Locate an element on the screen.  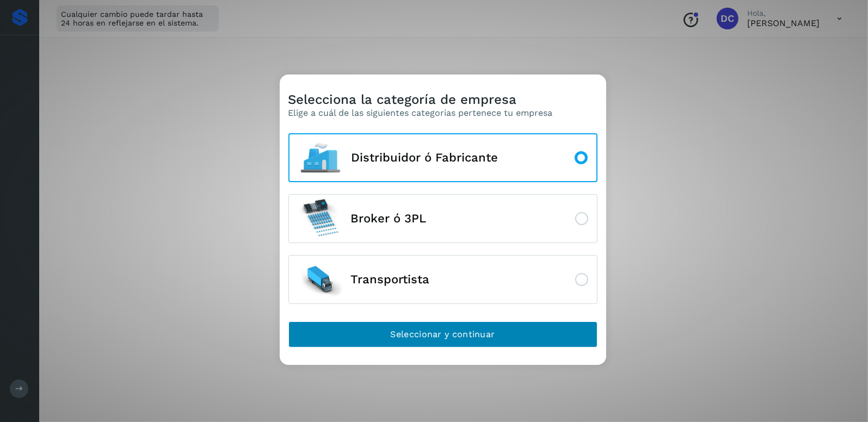
button: Broker ó 3PL is located at coordinates (443, 219).